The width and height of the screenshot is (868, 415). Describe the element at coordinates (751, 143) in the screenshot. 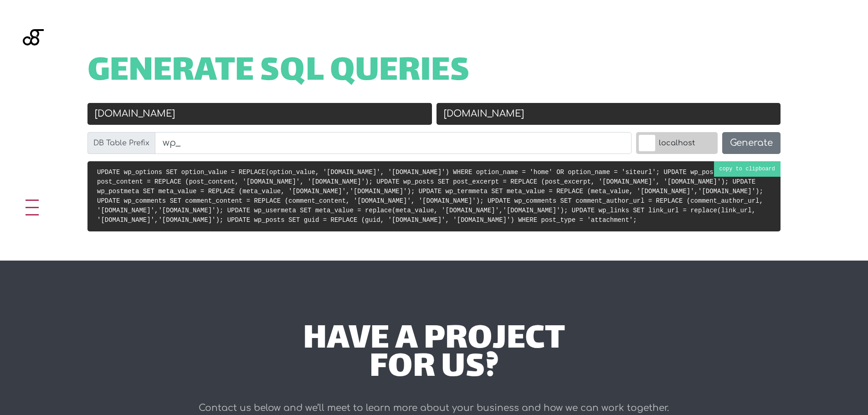

I see `button: Generate` at that location.